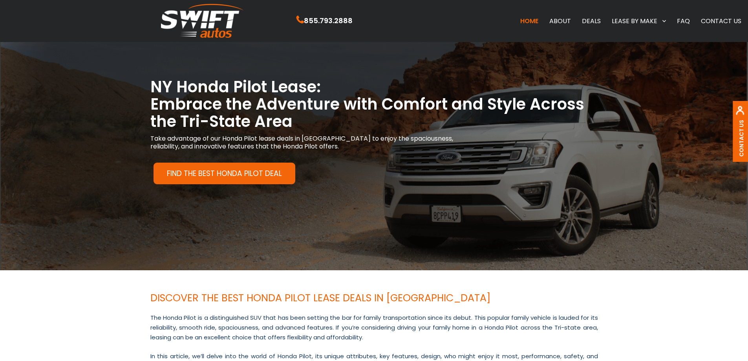  What do you see at coordinates (721, 21) in the screenshot?
I see `a: CONTACT US` at bounding box center [721, 21].